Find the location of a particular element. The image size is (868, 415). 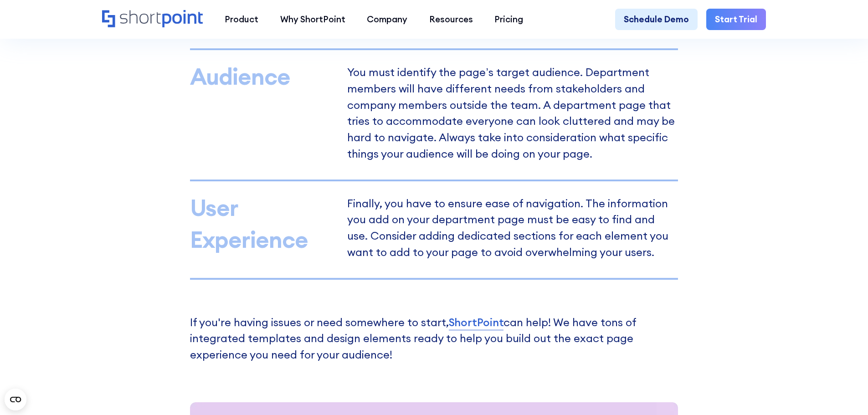

a: Resources is located at coordinates (451, 19).